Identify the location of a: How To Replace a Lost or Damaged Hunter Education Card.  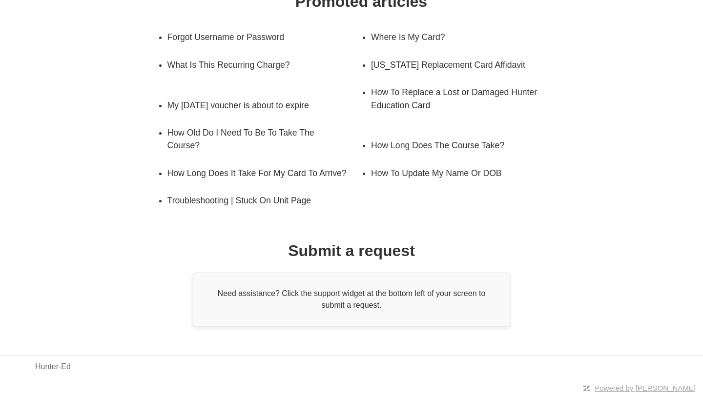
(468, 99).